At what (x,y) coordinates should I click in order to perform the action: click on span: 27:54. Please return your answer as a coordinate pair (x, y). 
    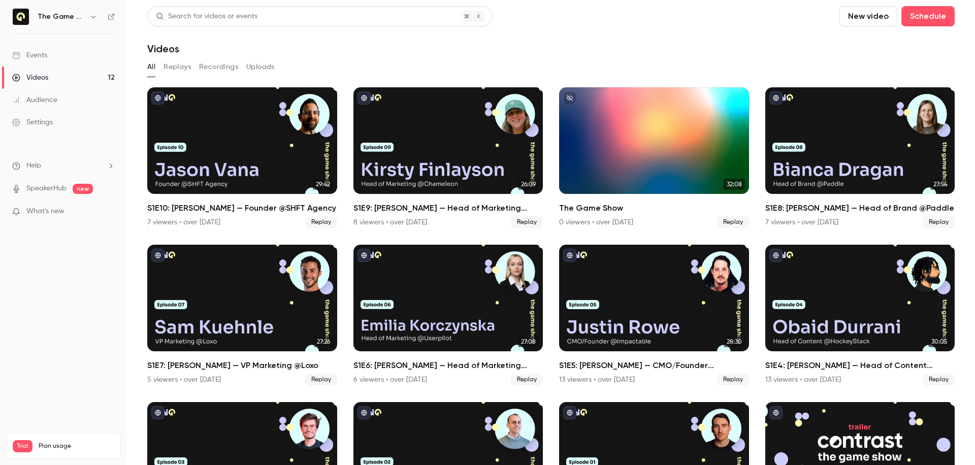
    Looking at the image, I should click on (941, 184).